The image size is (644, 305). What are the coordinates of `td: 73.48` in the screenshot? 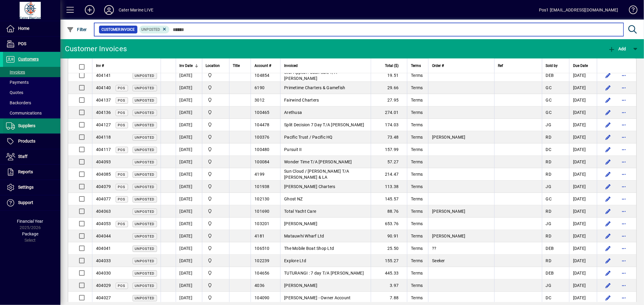 It's located at (389, 137).